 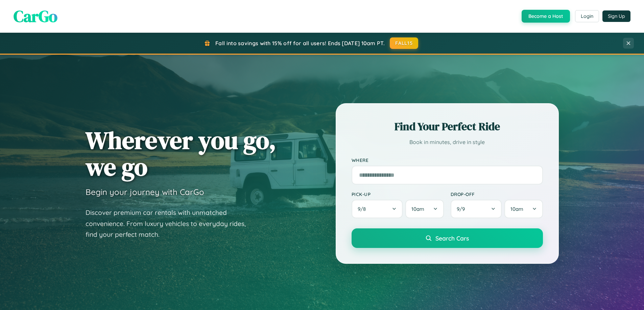 I want to click on span: 9 / 9, so click(x=462, y=209).